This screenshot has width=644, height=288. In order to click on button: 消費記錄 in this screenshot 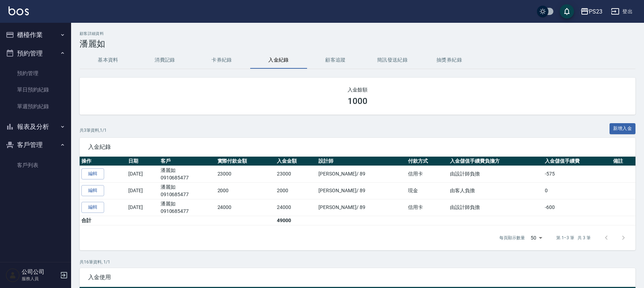, I will do `click(165, 60)`.